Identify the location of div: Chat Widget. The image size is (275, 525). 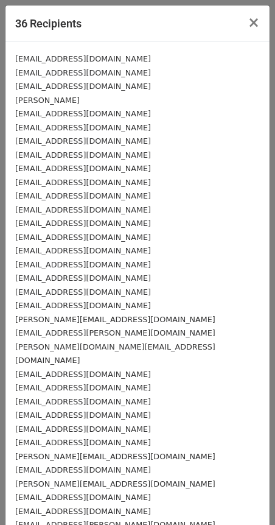
(245, 496).